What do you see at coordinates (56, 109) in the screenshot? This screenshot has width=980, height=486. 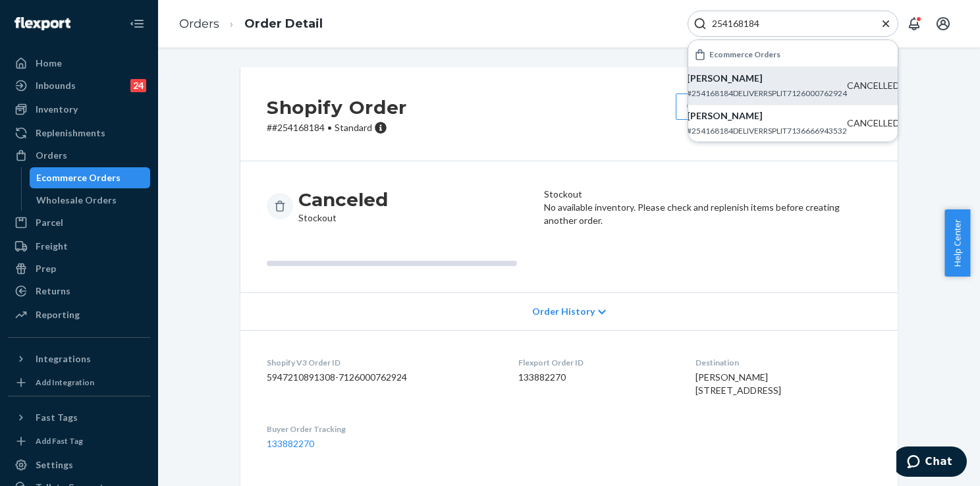 I see `div: Inventory` at bounding box center [56, 109].